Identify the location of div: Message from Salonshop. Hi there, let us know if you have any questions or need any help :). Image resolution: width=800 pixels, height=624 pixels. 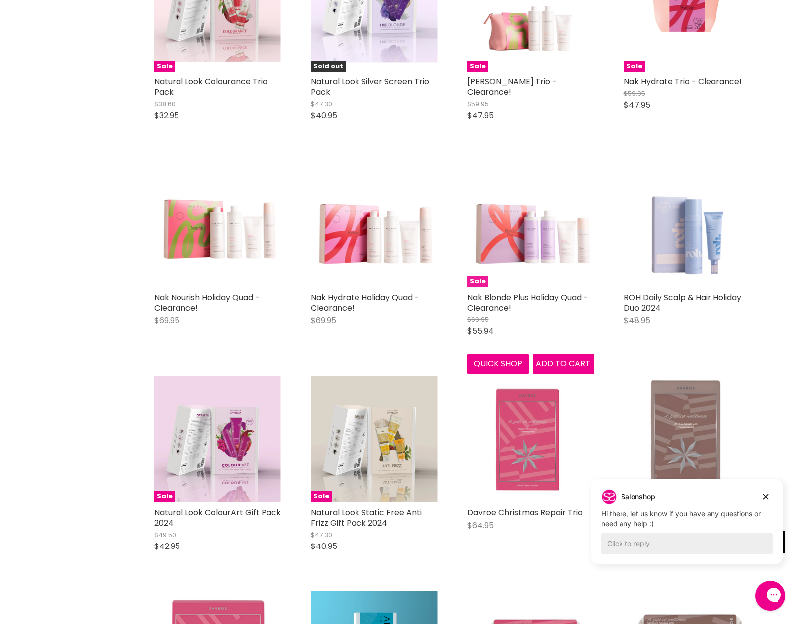
(103, 31).